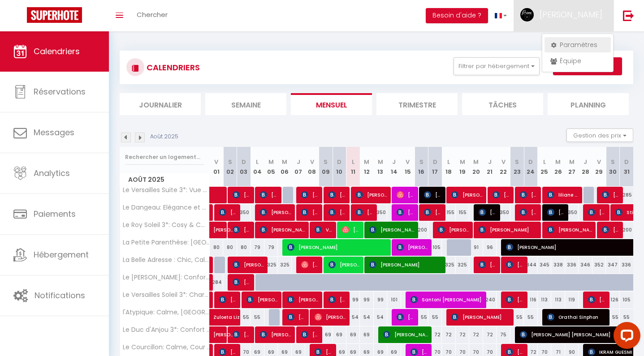  Describe the element at coordinates (332, 104) in the screenshot. I see `li: Mensuel` at that location.